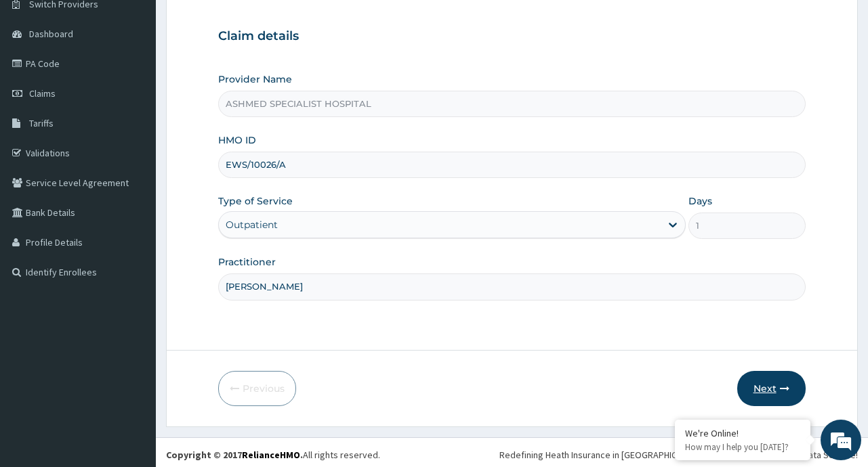 The height and width of the screenshot is (467, 868). I want to click on textarea: Type your message and hit 'Enter', so click(132, 342).